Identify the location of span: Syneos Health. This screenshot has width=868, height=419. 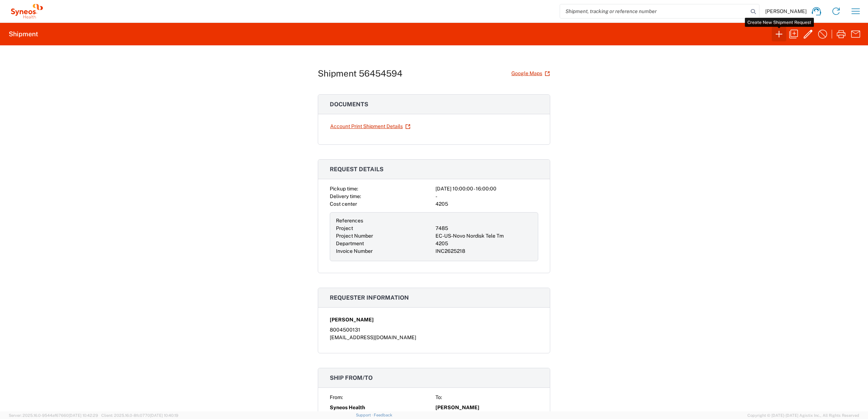
(347, 407).